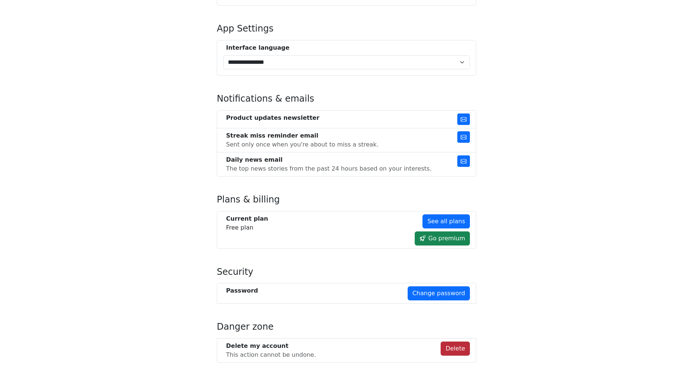  I want to click on div: The top news stories from the past 24 hours based on your interests., so click(329, 169).